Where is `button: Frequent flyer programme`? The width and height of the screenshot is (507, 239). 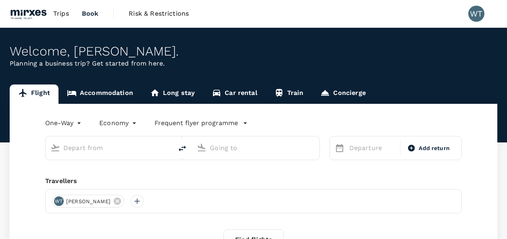 button: Frequent flyer programme is located at coordinates (201, 123).